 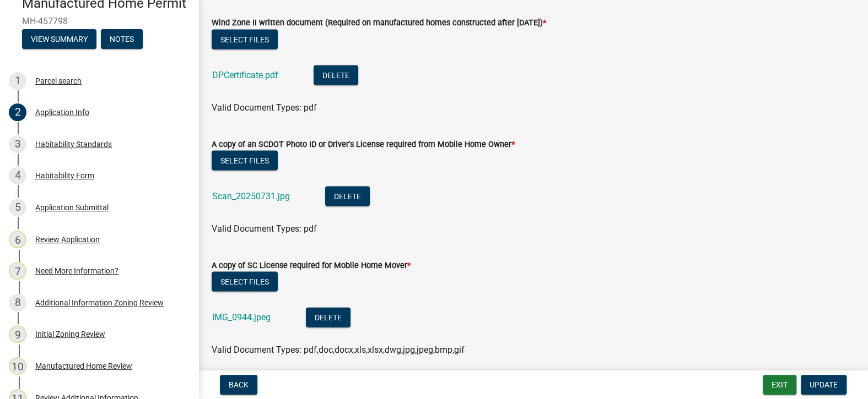 I want to click on div: Application Info, so click(x=62, y=112).